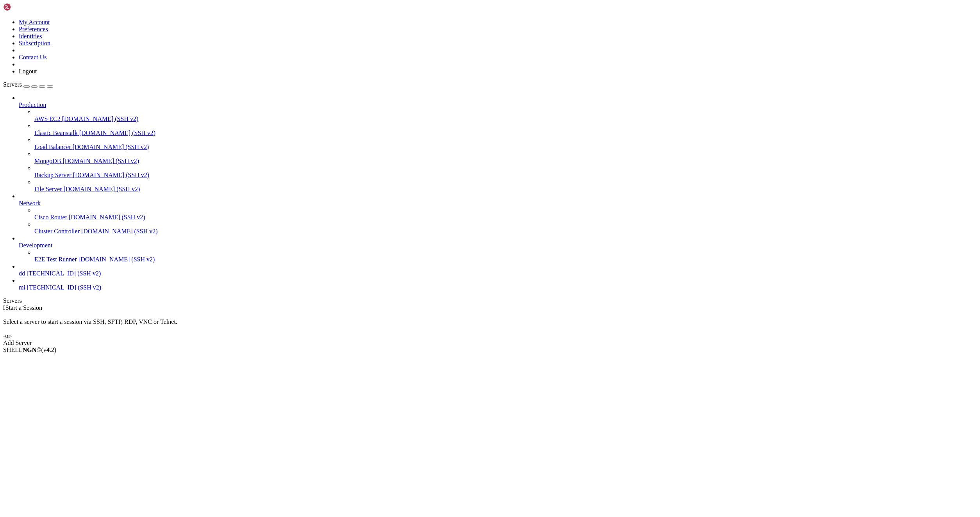 Image resolution: width=980 pixels, height=517 pixels. I want to click on a: Servers, so click(28, 84).